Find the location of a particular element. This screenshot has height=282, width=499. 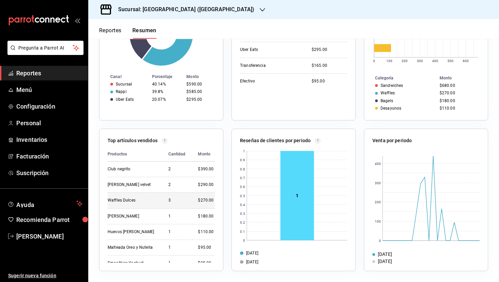

p: Top artículos vendidos is located at coordinates (132, 140).